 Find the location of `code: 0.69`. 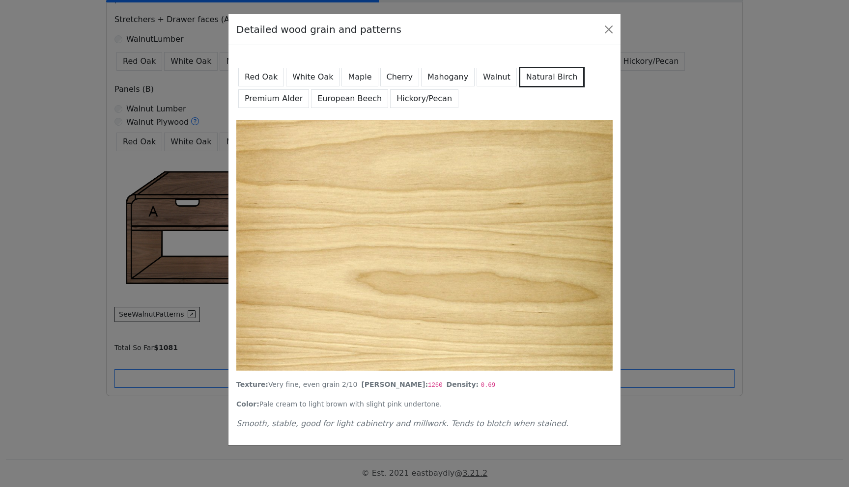

code: 0.69 is located at coordinates (488, 386).